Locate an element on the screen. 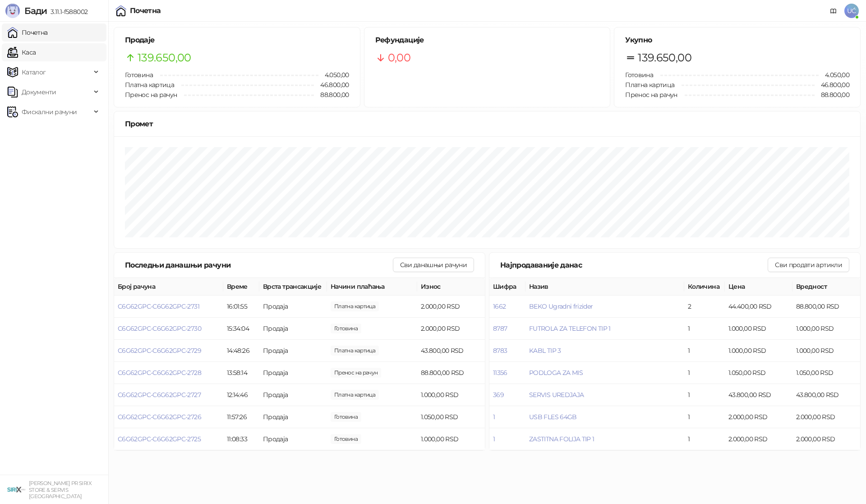 The width and height of the screenshot is (866, 504). span: Каталог is located at coordinates (34, 72).